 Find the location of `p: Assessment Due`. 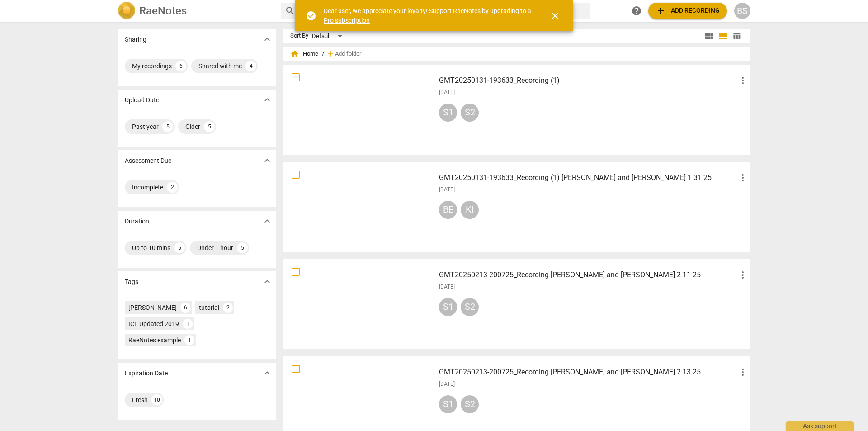

p: Assessment Due is located at coordinates (148, 160).